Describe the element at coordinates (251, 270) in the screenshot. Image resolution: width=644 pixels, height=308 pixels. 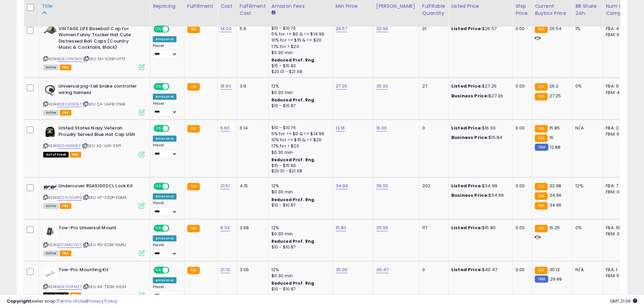
I see `div: 3.06` at that location.